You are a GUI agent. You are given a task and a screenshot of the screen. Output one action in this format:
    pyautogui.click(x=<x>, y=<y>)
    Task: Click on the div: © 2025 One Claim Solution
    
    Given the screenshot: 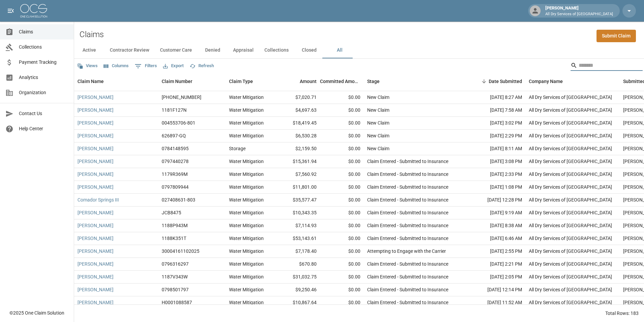 What is the action you would take?
    pyautogui.click(x=37, y=313)
    